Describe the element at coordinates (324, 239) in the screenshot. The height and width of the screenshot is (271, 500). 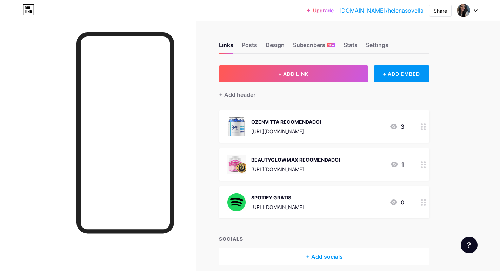
I see `div: SOCIALS` at that location.